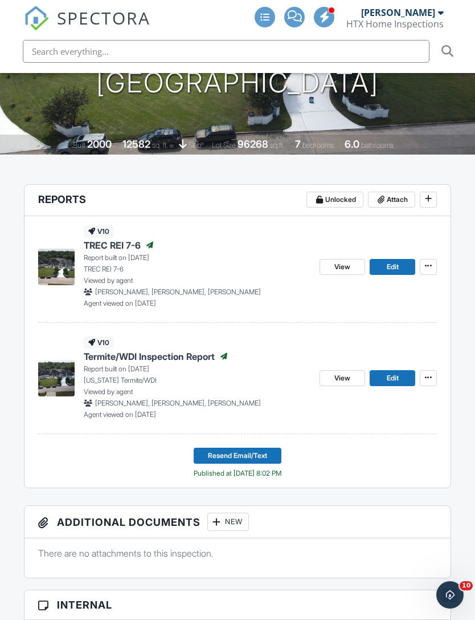 This screenshot has width=475, height=620. I want to click on span: bathrooms, so click(377, 145).